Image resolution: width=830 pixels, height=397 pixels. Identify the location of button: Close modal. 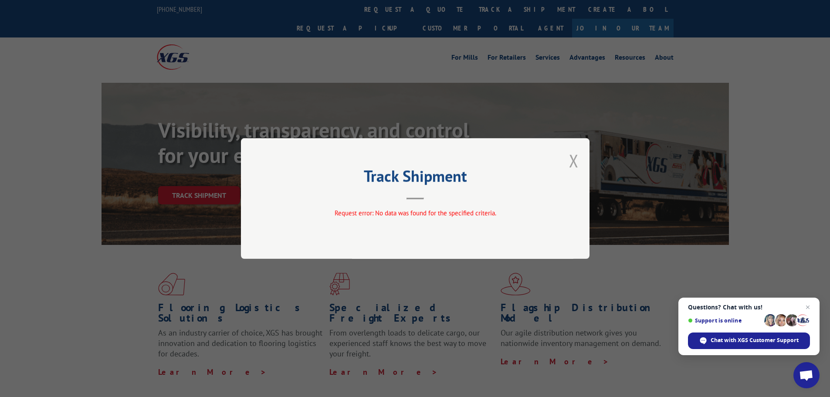
(574, 160).